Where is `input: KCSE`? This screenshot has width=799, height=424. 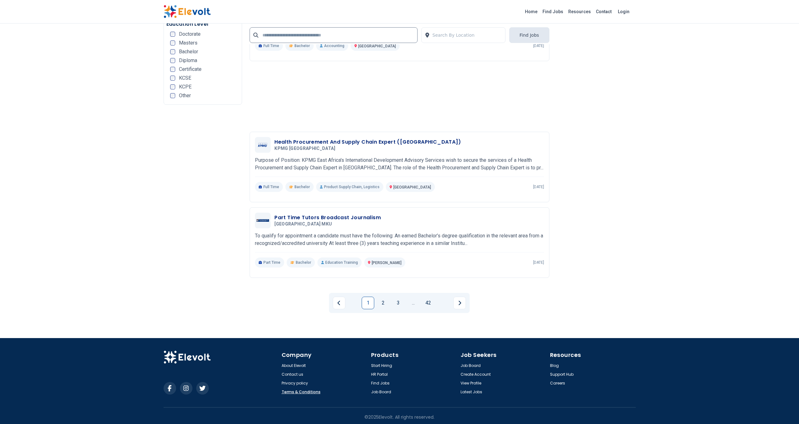 input: KCSE is located at coordinates (173, 78).